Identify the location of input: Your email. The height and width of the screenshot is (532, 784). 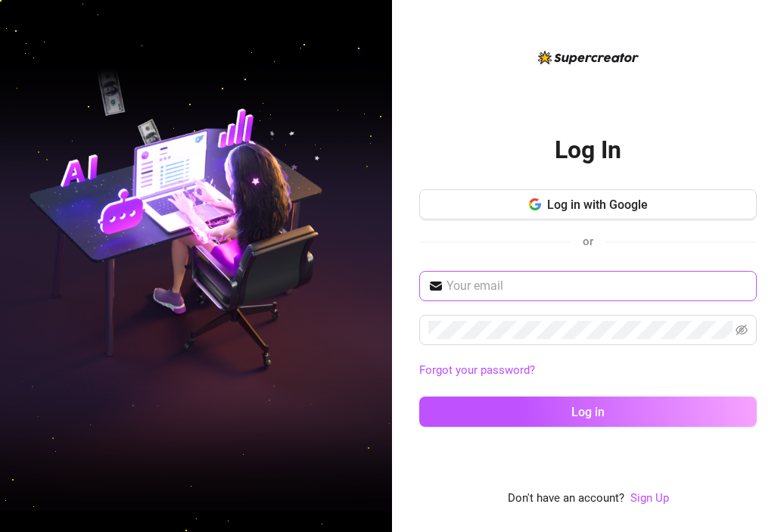
(596, 286).